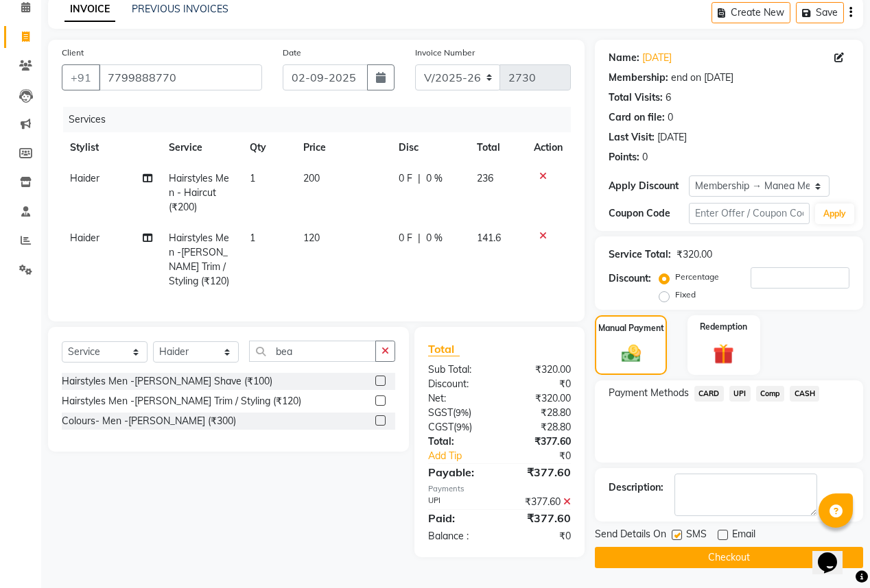 This screenshot has width=870, height=588. Describe the element at coordinates (458, 536) in the screenshot. I see `div: Balance :` at that location.